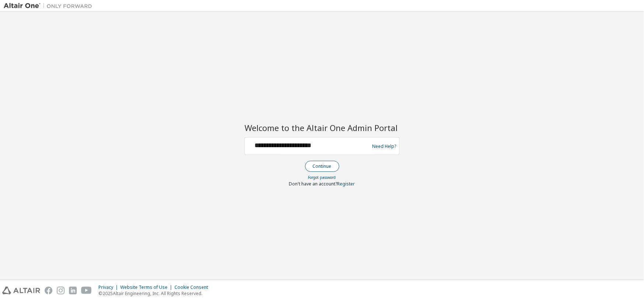 The image size is (644, 301). Describe the element at coordinates (109, 288) in the screenshot. I see `div: Privacy` at that location.